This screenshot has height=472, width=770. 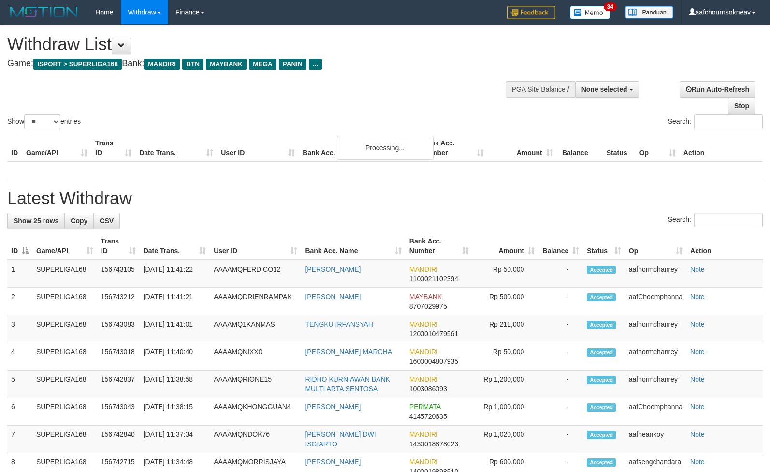 I want to click on span: MEGA, so click(x=262, y=64).